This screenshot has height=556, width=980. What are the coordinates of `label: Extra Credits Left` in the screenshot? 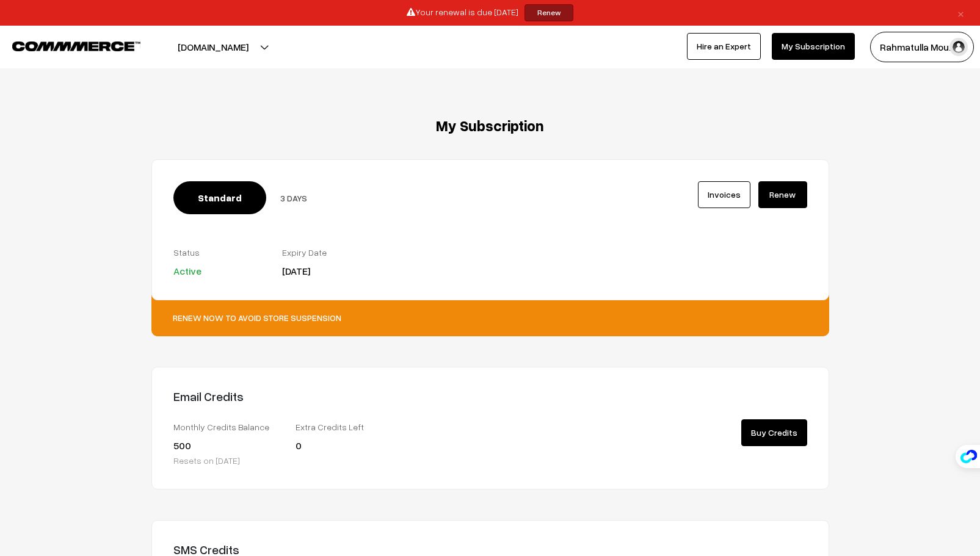 It's located at (347, 427).